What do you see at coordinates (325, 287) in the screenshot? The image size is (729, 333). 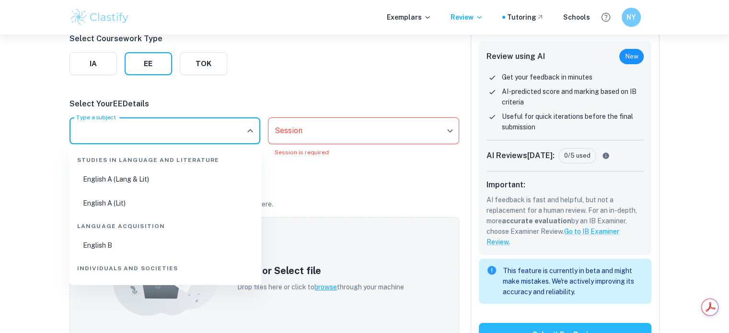 I see `span: browse` at bounding box center [325, 287].